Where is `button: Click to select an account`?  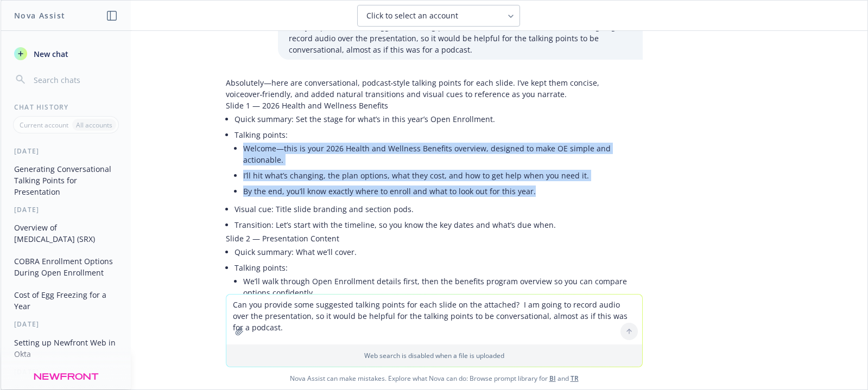 button: Click to select an account is located at coordinates (438, 16).